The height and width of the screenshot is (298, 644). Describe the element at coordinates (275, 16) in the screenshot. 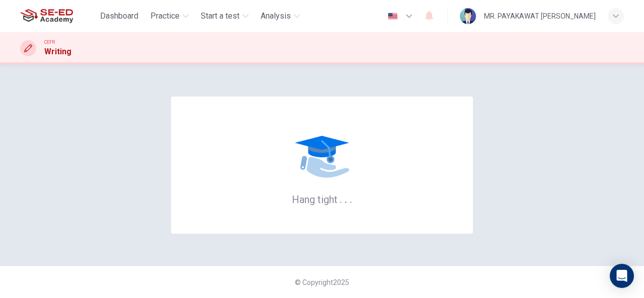

I see `span: Analysis` at that location.